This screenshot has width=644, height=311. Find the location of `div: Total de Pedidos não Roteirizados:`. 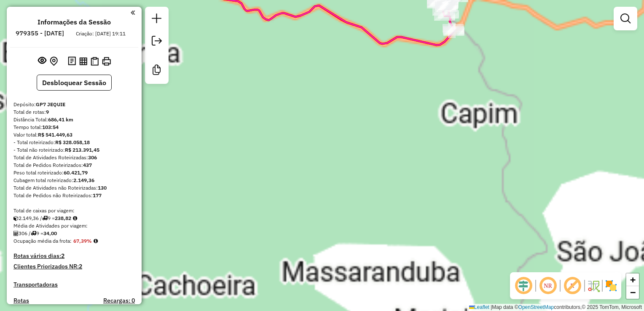

div: Total de Pedidos não Roteirizados: is located at coordinates (74, 196).